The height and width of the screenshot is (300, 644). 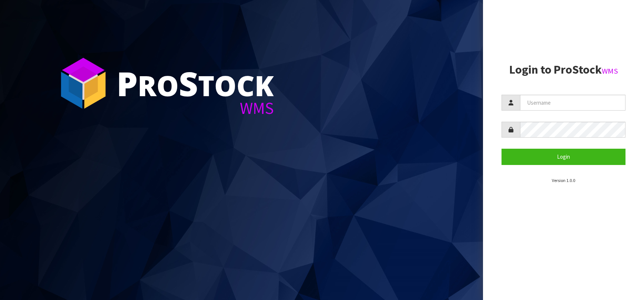 I want to click on button: Login, so click(x=563, y=156).